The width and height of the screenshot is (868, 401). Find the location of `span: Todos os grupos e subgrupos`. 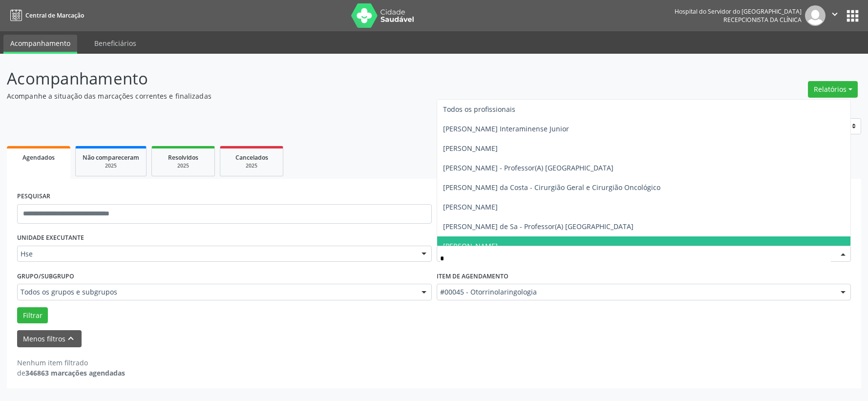

span: Todos os grupos e subgrupos is located at coordinates (216, 292).